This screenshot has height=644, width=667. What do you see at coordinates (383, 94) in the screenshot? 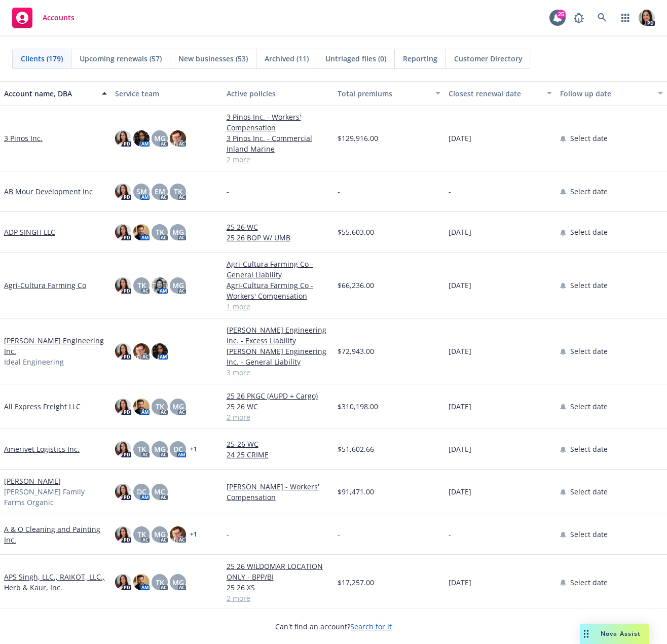
I see `div: Total premiums` at bounding box center [383, 94].